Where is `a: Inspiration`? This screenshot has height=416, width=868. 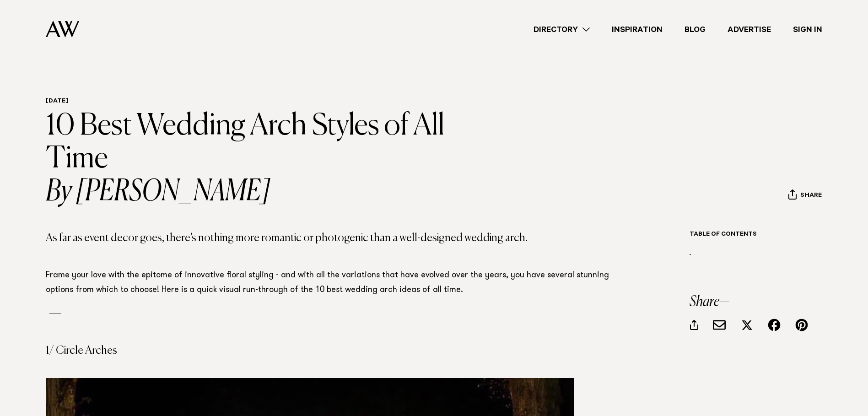
a: Inspiration is located at coordinates (637, 29).